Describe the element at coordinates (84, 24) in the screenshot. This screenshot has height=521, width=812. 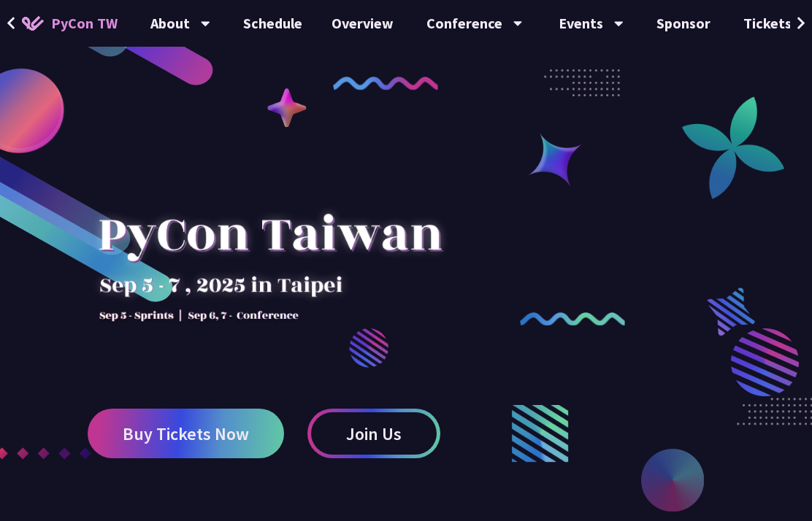
I see `span: PyCon TW` at that location.